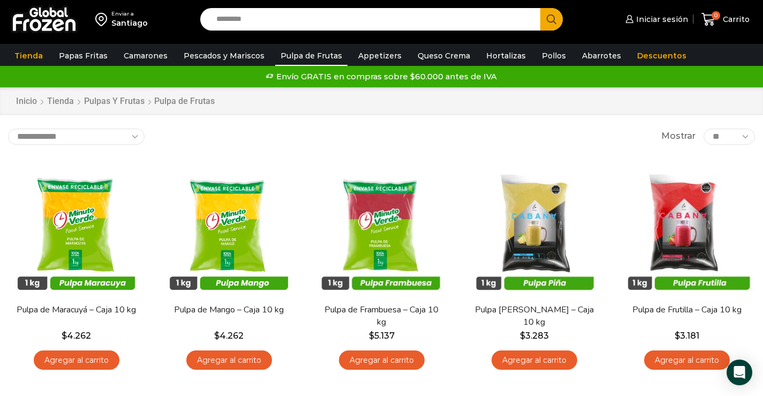 This screenshot has height=396, width=763. I want to click on a: Agregar al carrito: “Pulpa de Piña - Caja 10 kg”, so click(534, 360).